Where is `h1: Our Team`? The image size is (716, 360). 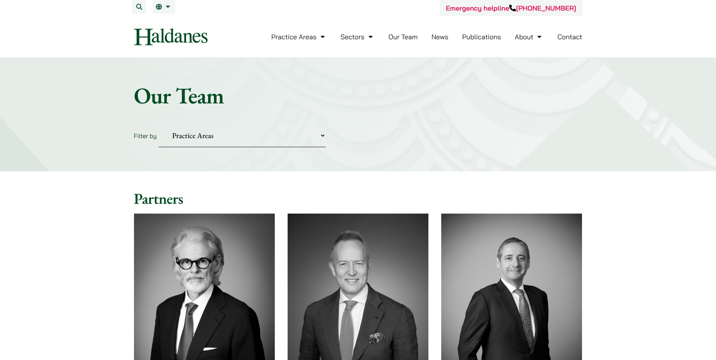
h1: Our Team is located at coordinates (358, 96).